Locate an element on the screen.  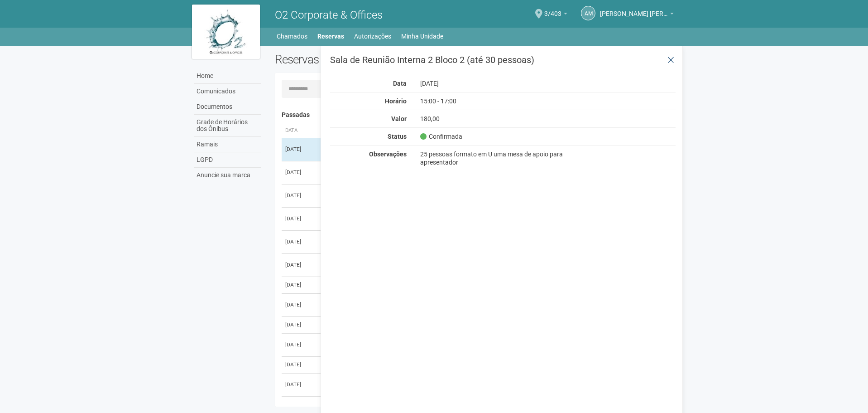
strong: Status is located at coordinates (397, 136).